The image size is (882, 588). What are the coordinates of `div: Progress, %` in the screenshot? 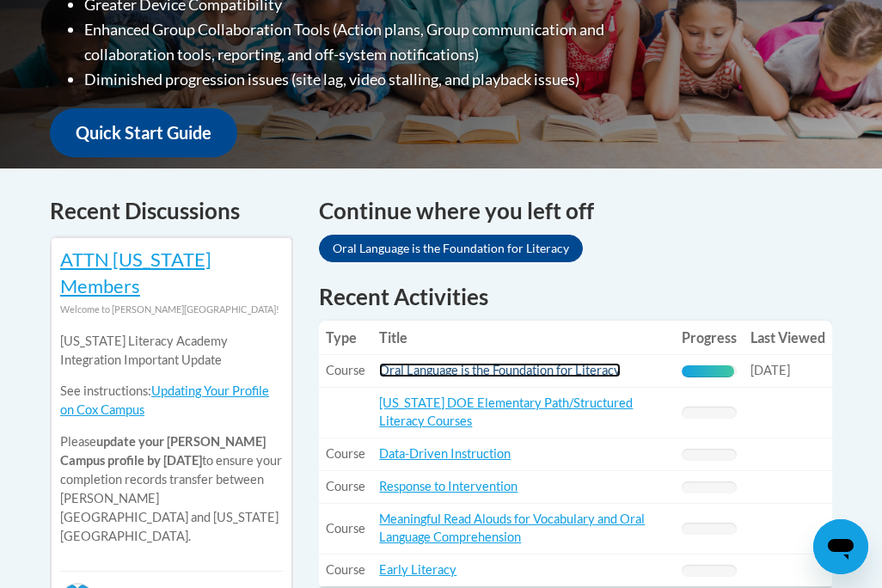 It's located at (708, 371).